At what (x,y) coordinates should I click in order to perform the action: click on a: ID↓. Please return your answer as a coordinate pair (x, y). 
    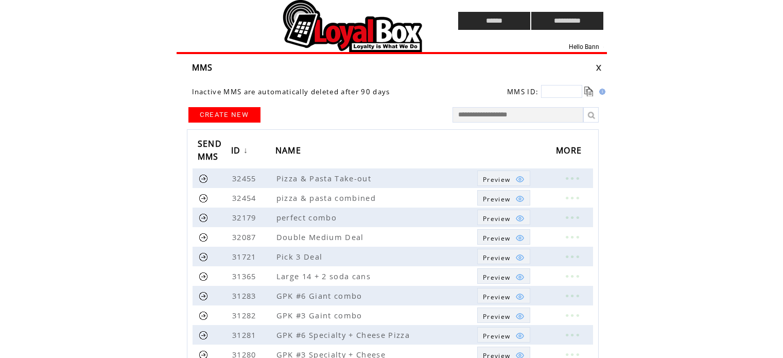
    Looking at the image, I should click on (241, 151).